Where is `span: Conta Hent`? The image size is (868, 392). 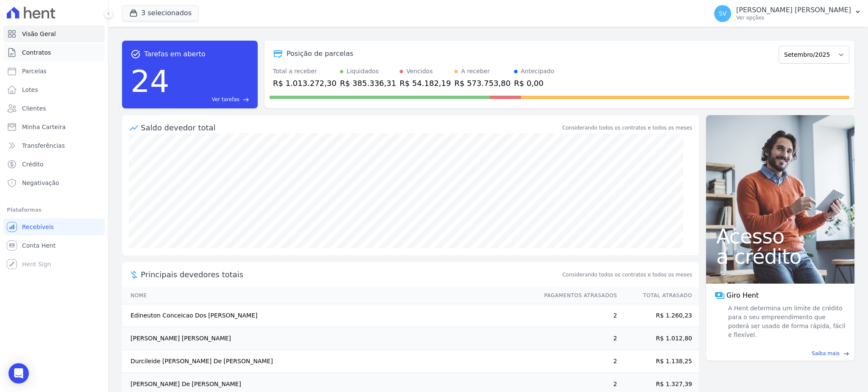 span: Conta Hent is located at coordinates (39, 245).